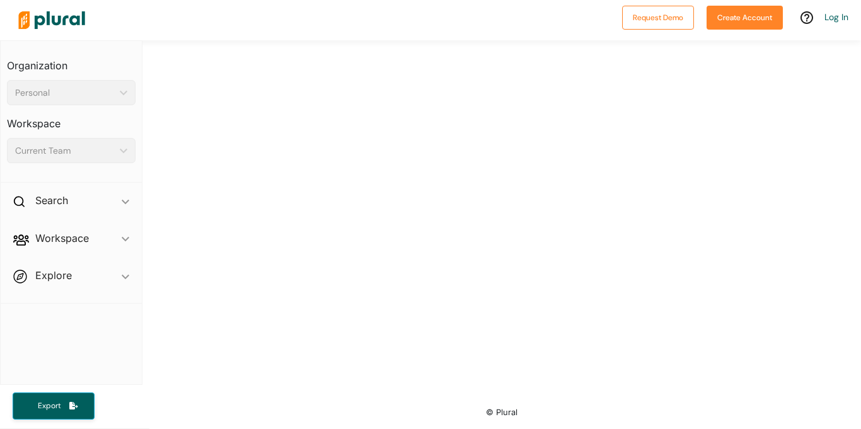 The height and width of the screenshot is (429, 861). I want to click on button: Request Demo, so click(658, 18).